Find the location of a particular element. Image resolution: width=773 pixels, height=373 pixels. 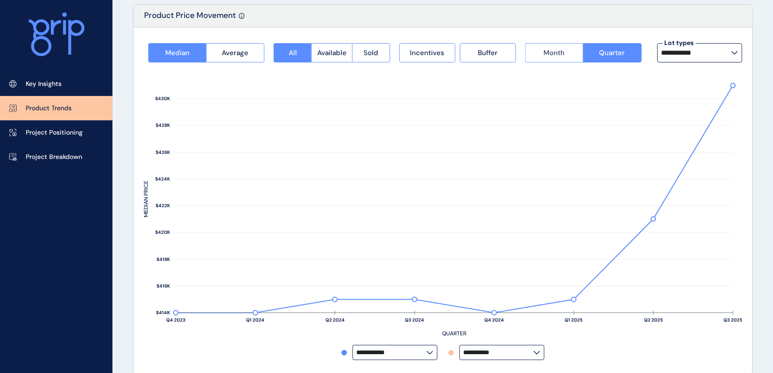

button: Average is located at coordinates (235, 53).